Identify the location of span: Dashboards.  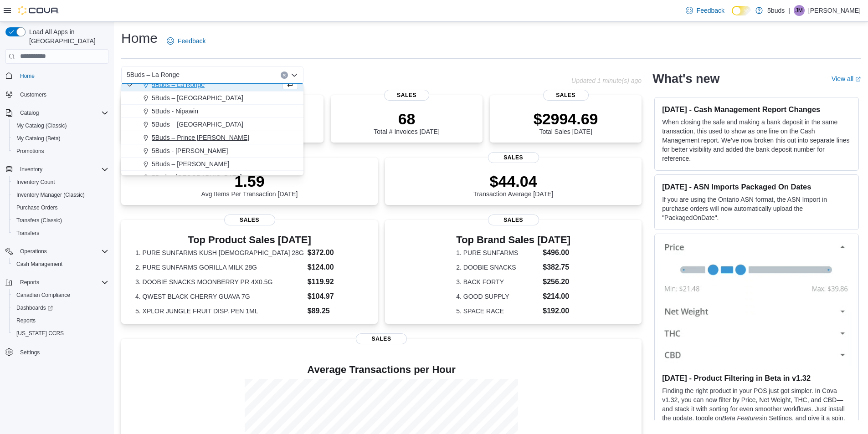
(60, 308).